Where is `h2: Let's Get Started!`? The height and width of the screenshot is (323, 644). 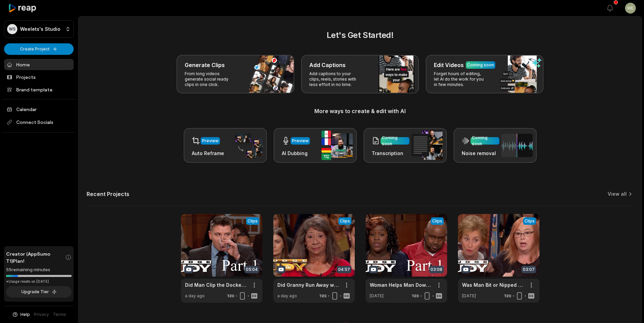
h2: Let's Get Started! is located at coordinates (359, 35).